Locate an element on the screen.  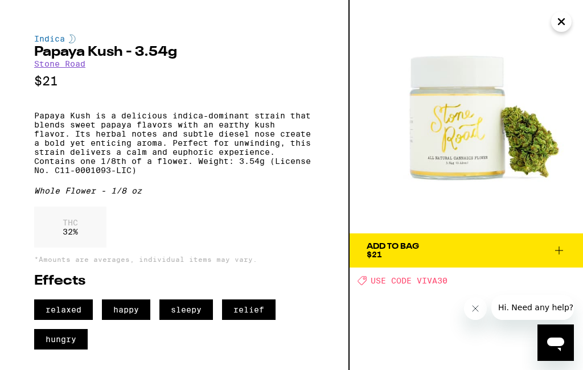
span: USE CODE VIVA30 is located at coordinates (409, 281).